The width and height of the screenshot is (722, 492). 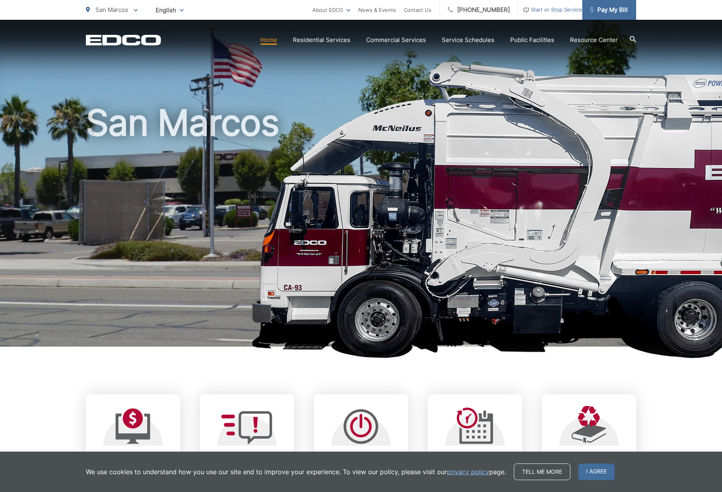 What do you see at coordinates (123, 40) in the screenshot?
I see `a: EDCD logo. Return to the homepage.` at bounding box center [123, 40].